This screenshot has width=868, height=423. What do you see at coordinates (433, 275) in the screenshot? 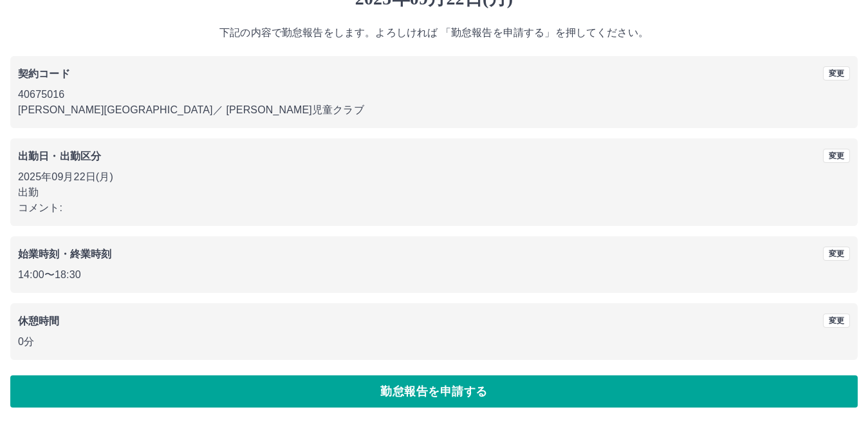
I see `p: 14:00 〜 18:30` at bounding box center [433, 275].